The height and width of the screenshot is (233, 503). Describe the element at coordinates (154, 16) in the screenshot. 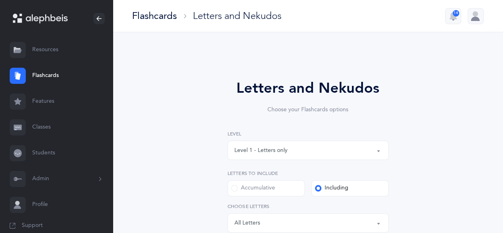

I see `div: Flashcards` at that location.